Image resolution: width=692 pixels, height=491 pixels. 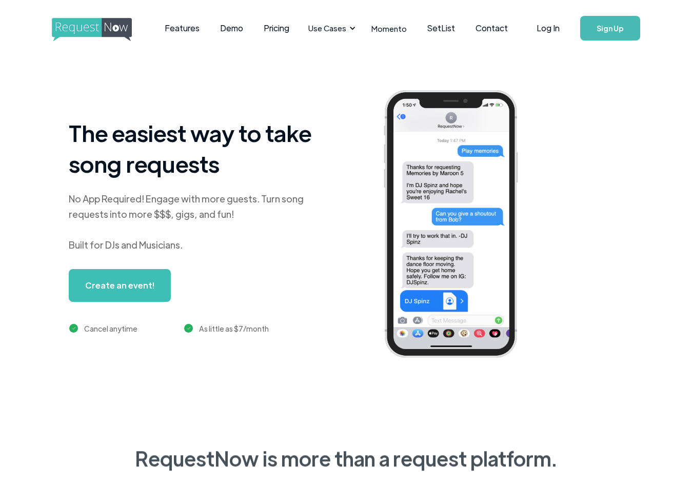 I want to click on a: Demo, so click(x=231, y=28).